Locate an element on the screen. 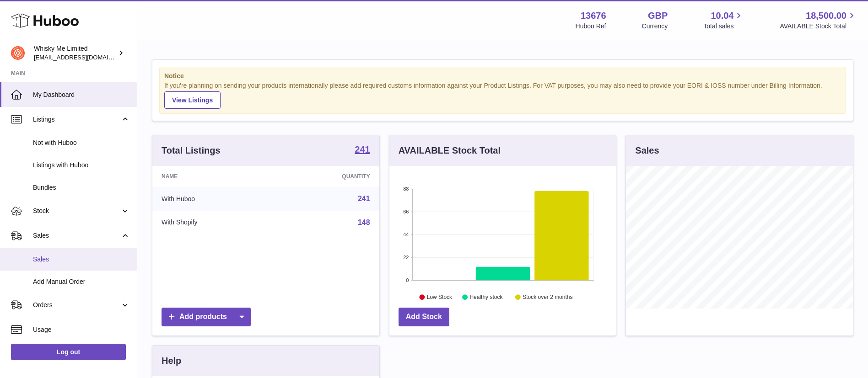 Image resolution: width=868 pixels, height=378 pixels. span: 10.04 is located at coordinates (722, 15).